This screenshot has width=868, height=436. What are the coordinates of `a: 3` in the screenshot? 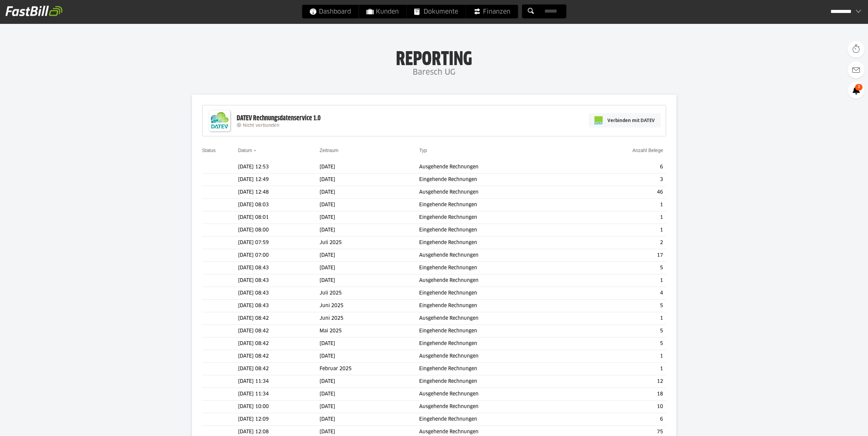 It's located at (856, 91).